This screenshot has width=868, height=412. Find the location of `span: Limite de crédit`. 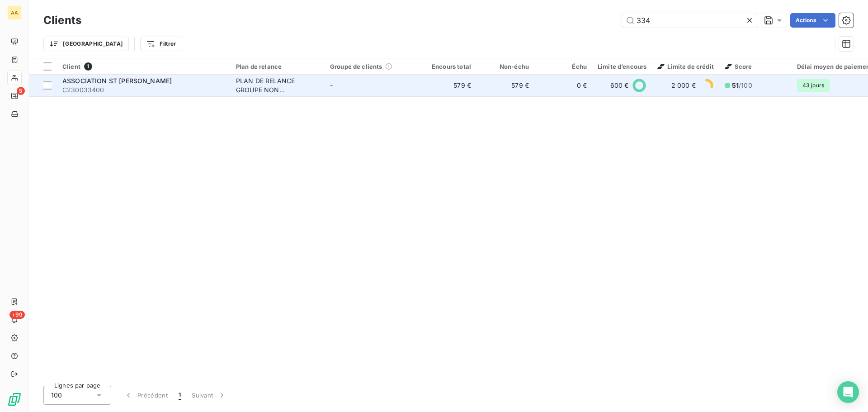

span: Limite de crédit is located at coordinates (686, 66).